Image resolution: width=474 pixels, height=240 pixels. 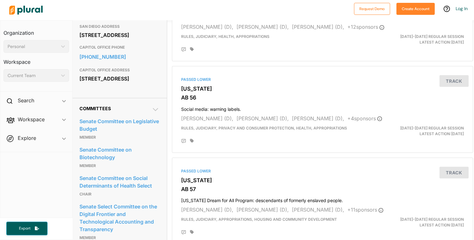 What do you see at coordinates (36, 31) in the screenshot?
I see `h3: Organization` at bounding box center [36, 31].